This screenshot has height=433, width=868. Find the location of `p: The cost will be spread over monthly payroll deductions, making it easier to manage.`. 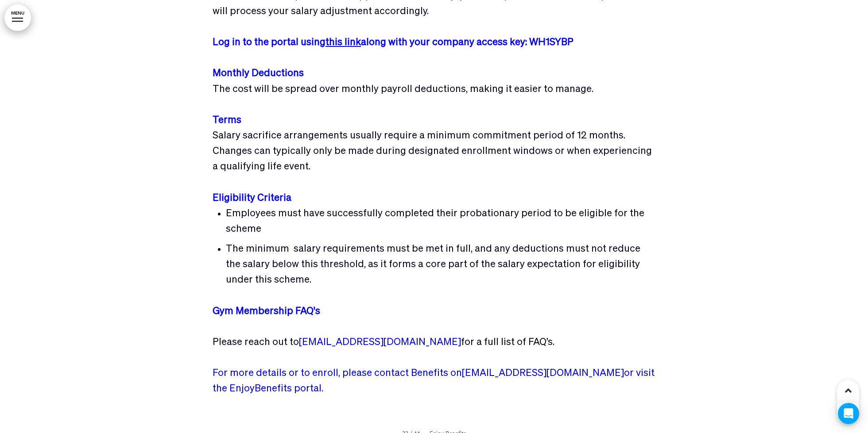

p: The cost will be spread over monthly payroll deductions, making it easier to manage. is located at coordinates (434, 82).